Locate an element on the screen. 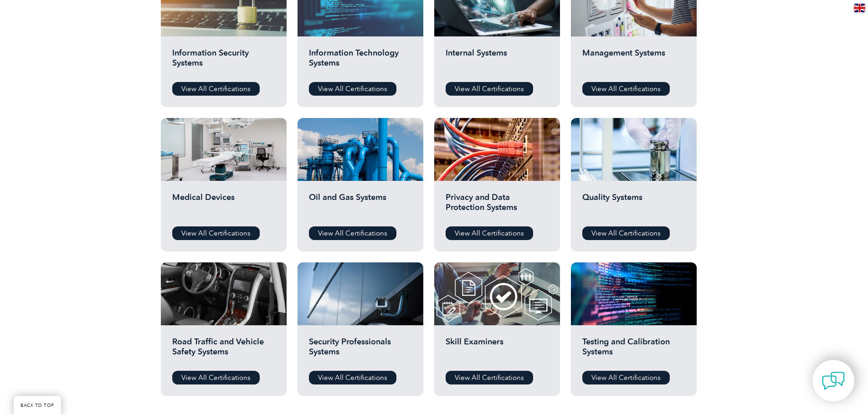  a: BACK TO TOP is located at coordinates (37, 405).